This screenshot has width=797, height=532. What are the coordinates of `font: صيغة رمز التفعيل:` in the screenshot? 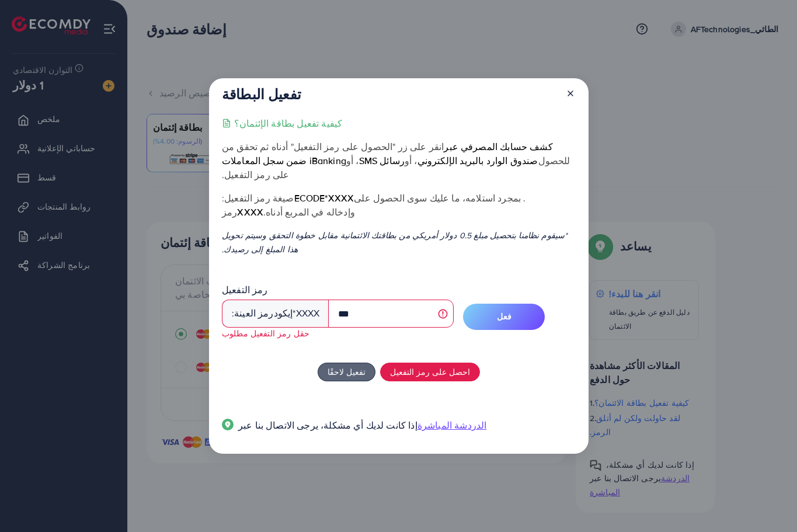 It's located at (258, 198).